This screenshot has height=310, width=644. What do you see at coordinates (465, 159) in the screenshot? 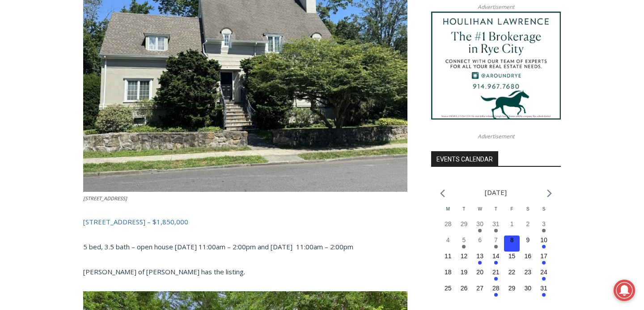
I see `h2: Events Calendar` at bounding box center [465, 159].